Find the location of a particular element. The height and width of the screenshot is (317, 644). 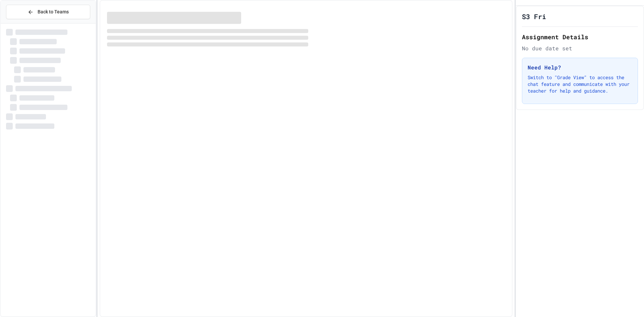

h3: Need Help? is located at coordinates (580, 67).